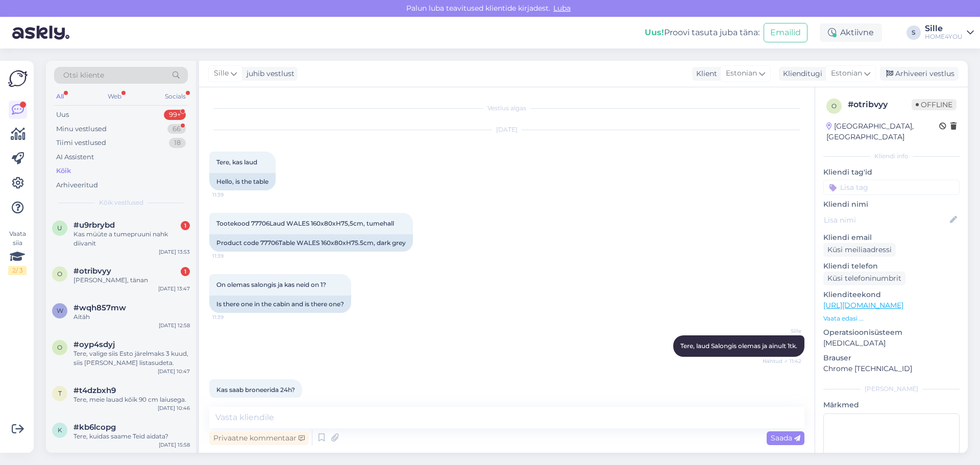 The height and width of the screenshot is (465, 980). Describe the element at coordinates (562, 8) in the screenshot. I see `span: Luba` at that location.